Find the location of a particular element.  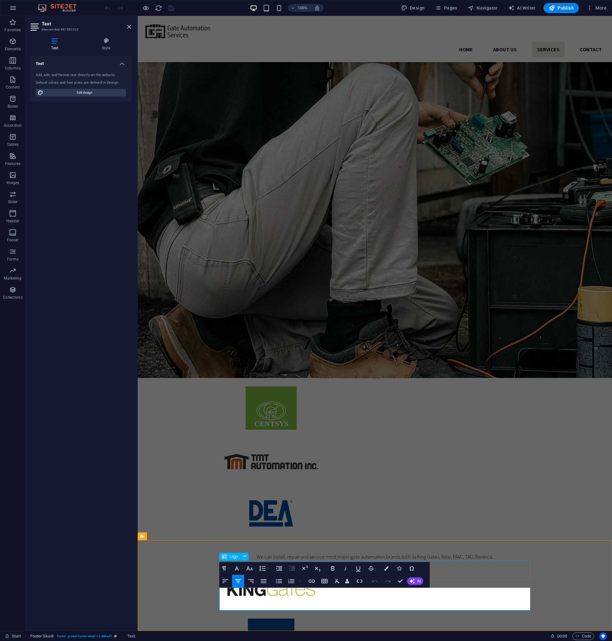

nav: breadcrumb is located at coordinates (83, 637).